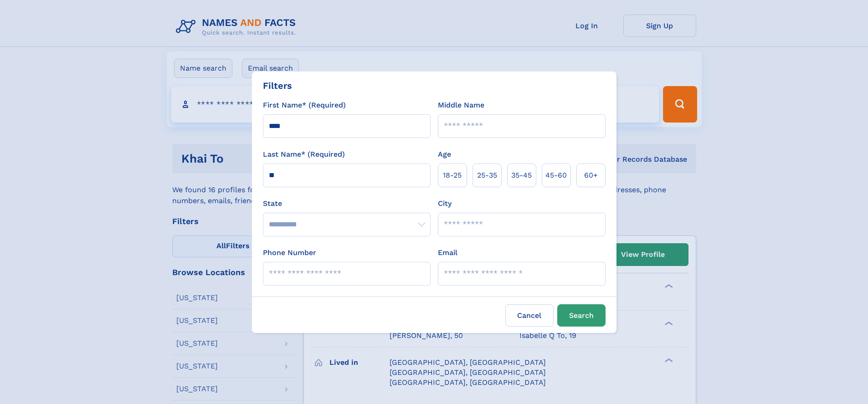  Describe the element at coordinates (277, 86) in the screenshot. I see `div: Filters` at that location.